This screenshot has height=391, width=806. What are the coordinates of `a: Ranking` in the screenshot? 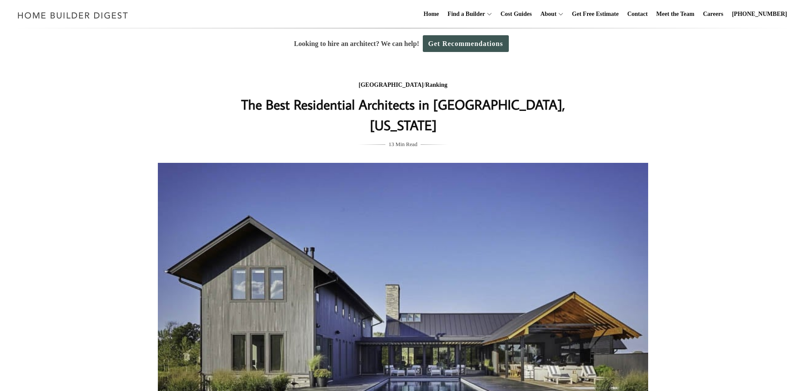 It's located at (436, 85).